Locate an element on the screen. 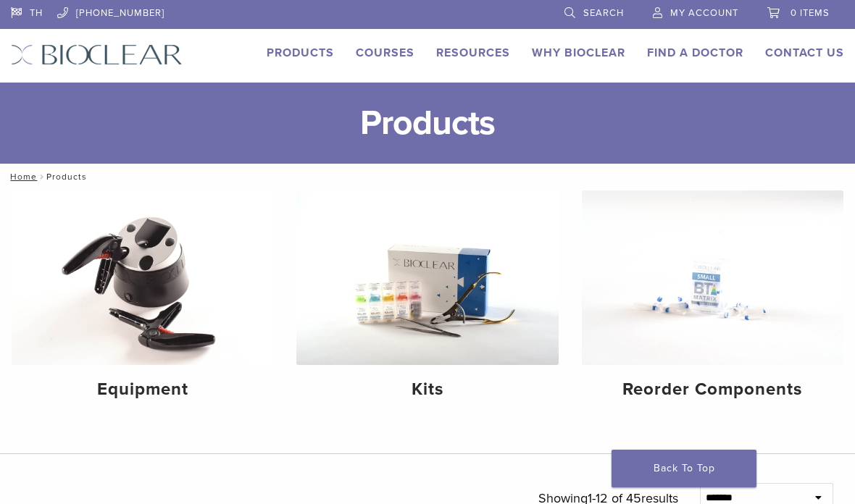 The image size is (855, 504). span: Search is located at coordinates (604, 13).